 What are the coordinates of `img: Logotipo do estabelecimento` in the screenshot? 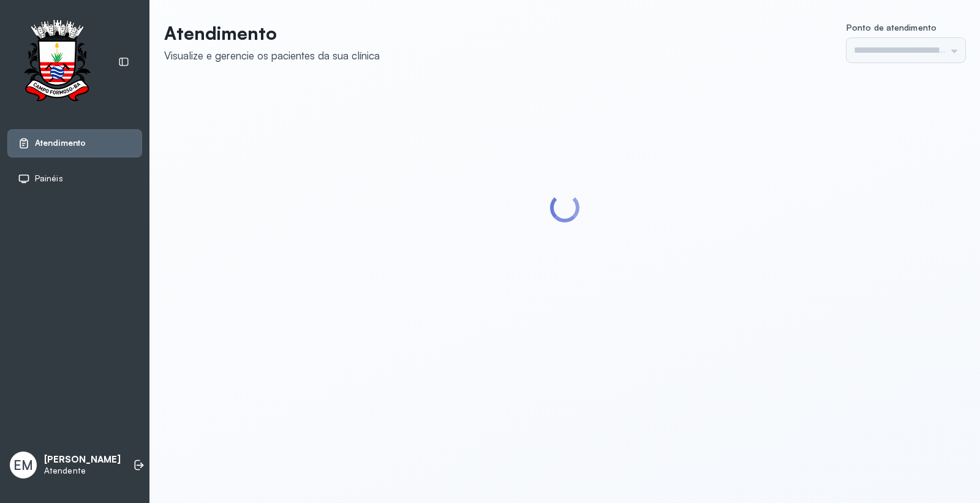 It's located at (57, 62).